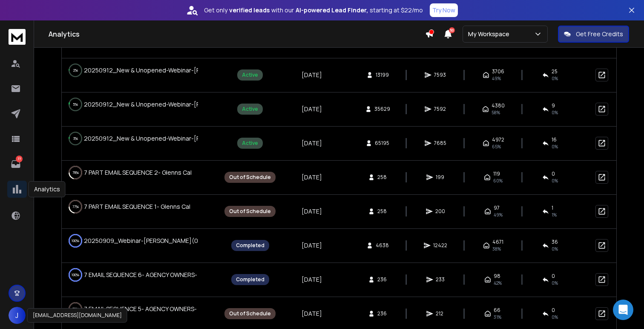  What do you see at coordinates (554, 215) in the screenshot?
I see `span: 1 %` at bounding box center [554, 215].